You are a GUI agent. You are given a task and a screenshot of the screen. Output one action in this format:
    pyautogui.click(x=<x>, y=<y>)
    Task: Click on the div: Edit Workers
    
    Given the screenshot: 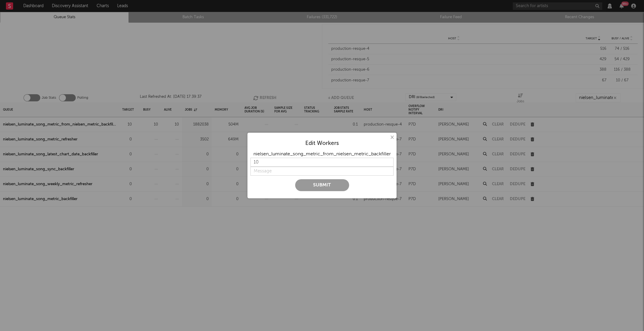 What is the action you would take?
    pyautogui.click(x=322, y=143)
    